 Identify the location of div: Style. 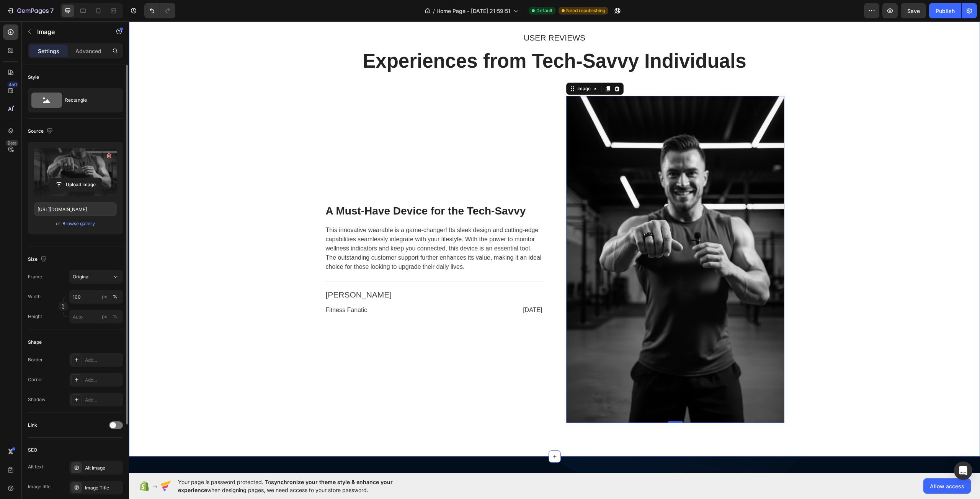
(34, 77).